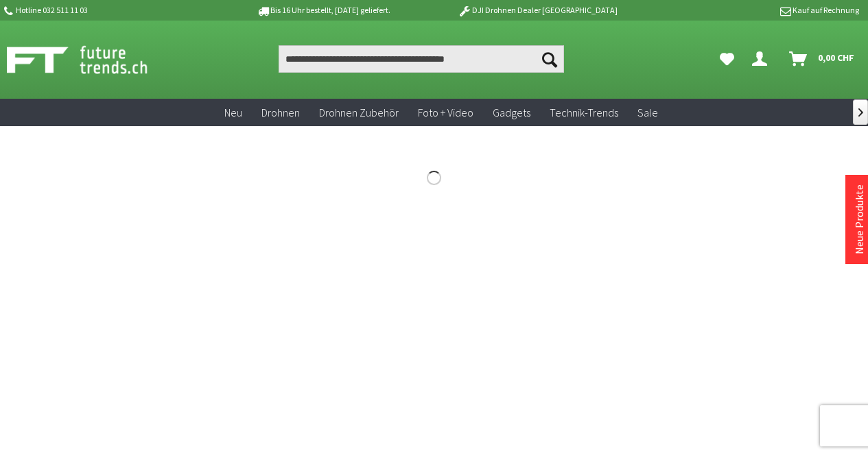 Image resolution: width=868 pixels, height=456 pixels. What do you see at coordinates (648, 113) in the screenshot?
I see `a: Sale` at bounding box center [648, 113].